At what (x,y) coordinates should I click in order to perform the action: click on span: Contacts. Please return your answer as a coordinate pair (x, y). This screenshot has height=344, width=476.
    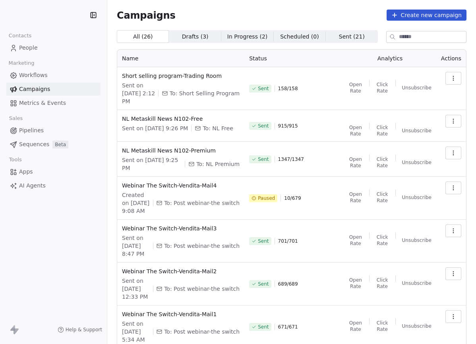
    Looking at the image, I should click on (20, 36).